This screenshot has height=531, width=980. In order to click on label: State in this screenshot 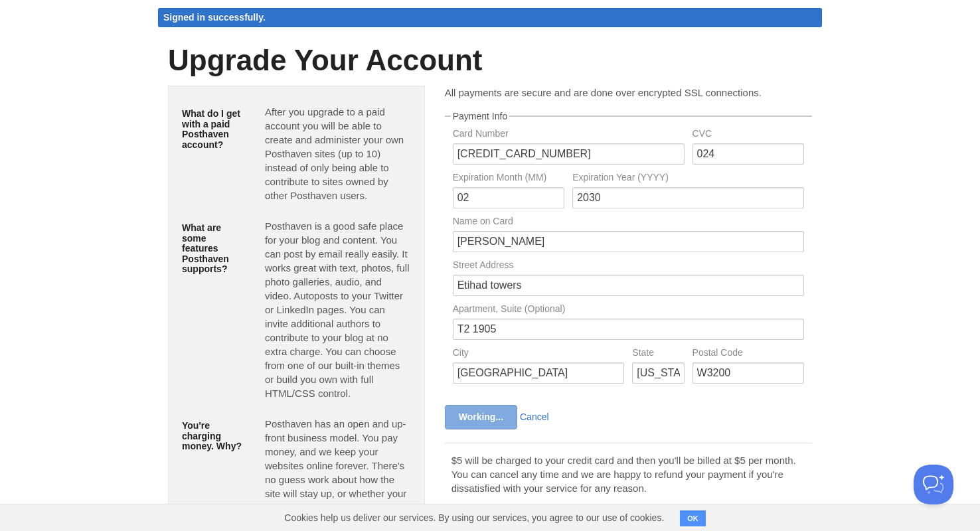, I will do `click(658, 354)`.